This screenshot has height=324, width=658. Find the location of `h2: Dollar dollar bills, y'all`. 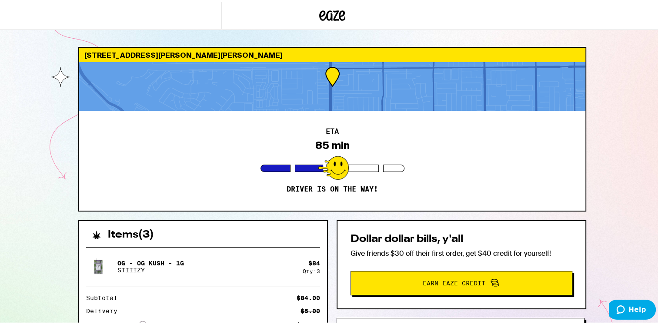

h2: Dollar dollar bills, y'all is located at coordinates (461, 238).